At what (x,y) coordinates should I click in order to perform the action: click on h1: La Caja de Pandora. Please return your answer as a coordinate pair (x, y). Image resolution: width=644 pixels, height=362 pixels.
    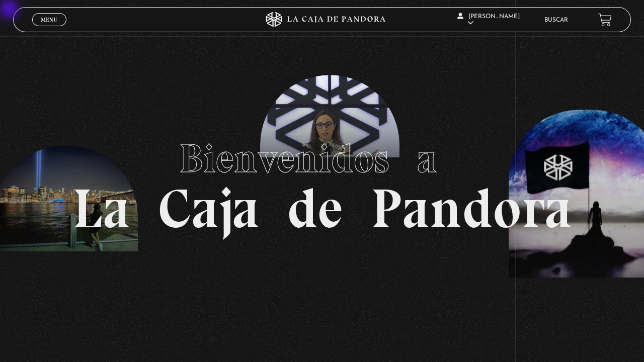
    Looking at the image, I should click on (322, 181).